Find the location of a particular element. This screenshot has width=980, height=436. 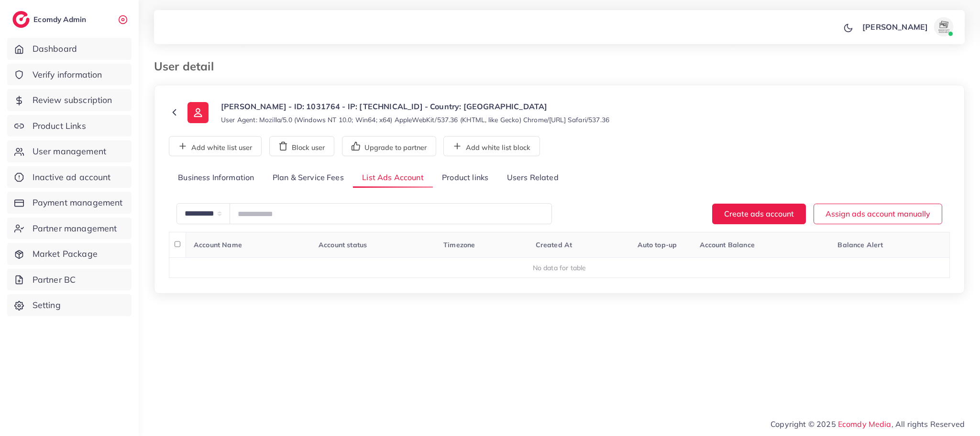

a: Users Related is located at coordinates (533, 178).